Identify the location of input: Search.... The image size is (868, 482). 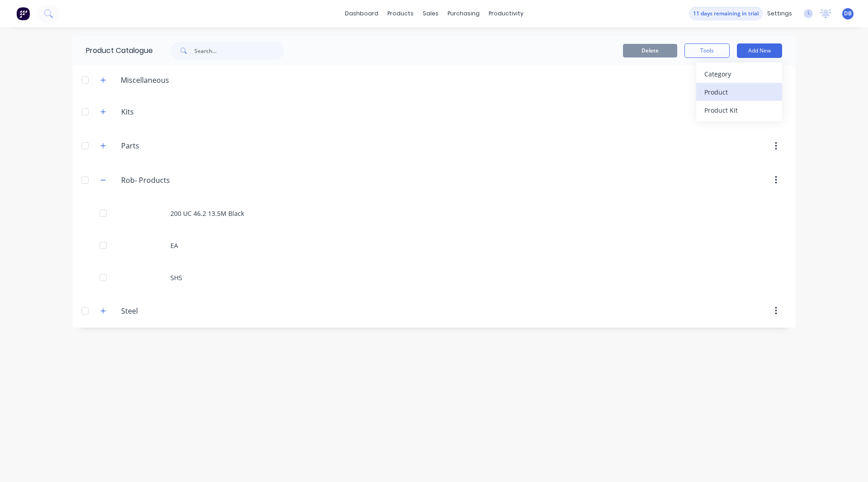
(239, 50).